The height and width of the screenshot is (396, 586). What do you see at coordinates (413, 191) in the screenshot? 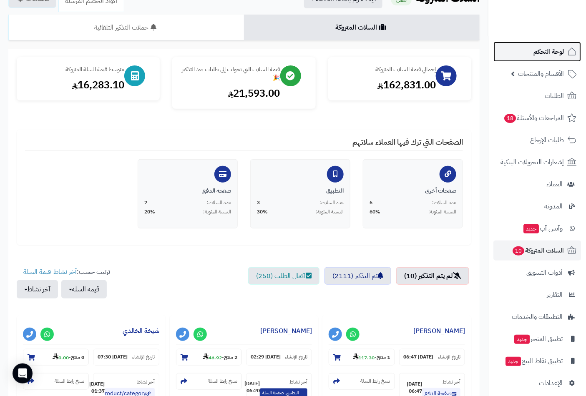
I see `div: صفحات أخرى` at bounding box center [413, 191].